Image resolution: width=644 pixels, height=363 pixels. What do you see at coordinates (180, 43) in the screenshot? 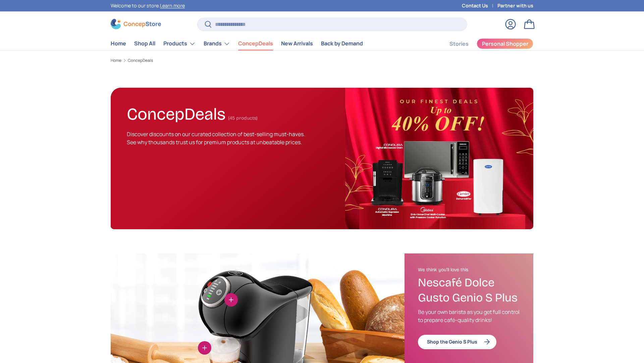
I see `a: Products` at bounding box center [180, 43].